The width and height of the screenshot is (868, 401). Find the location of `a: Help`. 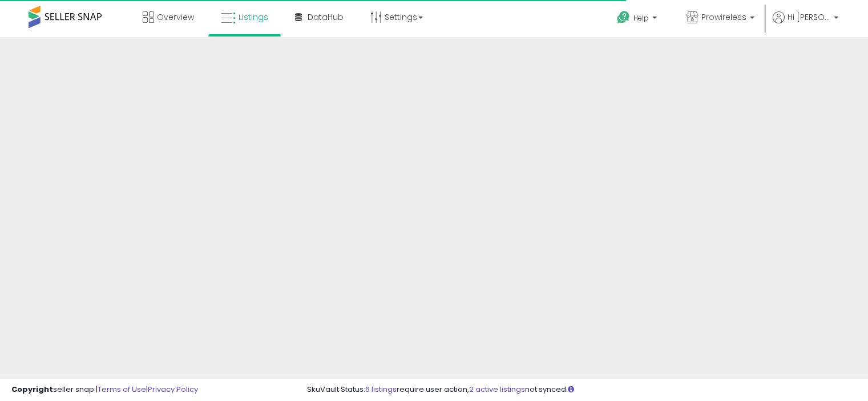

a: Help is located at coordinates (638, 20).